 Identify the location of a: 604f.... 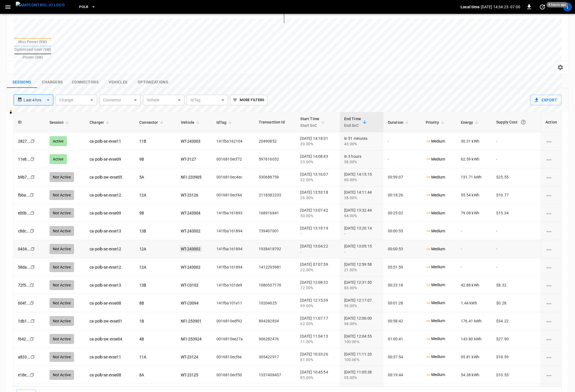
(24, 303).